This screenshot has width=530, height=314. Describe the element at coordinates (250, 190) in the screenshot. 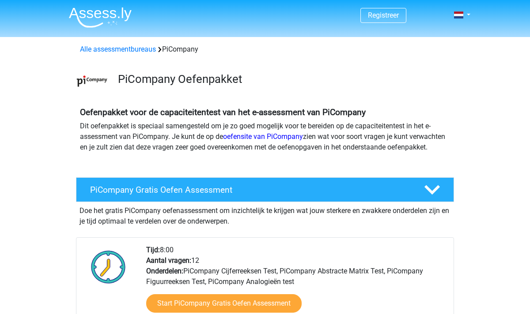

I see `h4: PiCompany Gratis Oefen Assessment` at that location.